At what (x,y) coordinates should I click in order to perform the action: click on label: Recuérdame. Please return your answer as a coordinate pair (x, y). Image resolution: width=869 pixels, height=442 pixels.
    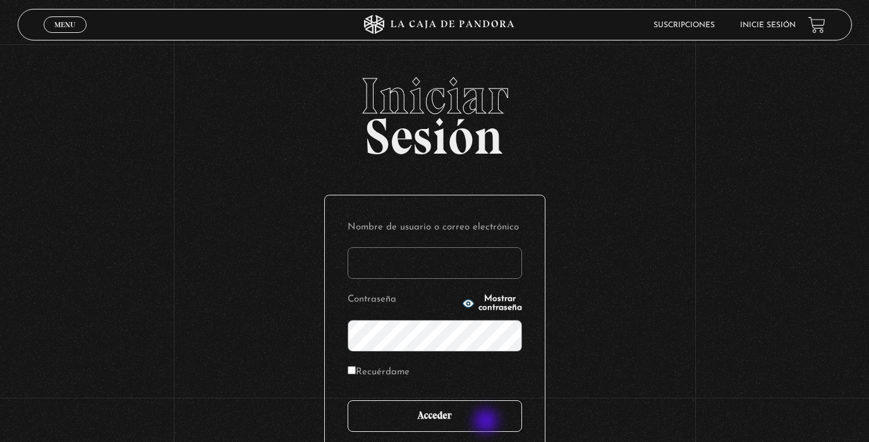
    Looking at the image, I should click on (379, 372).